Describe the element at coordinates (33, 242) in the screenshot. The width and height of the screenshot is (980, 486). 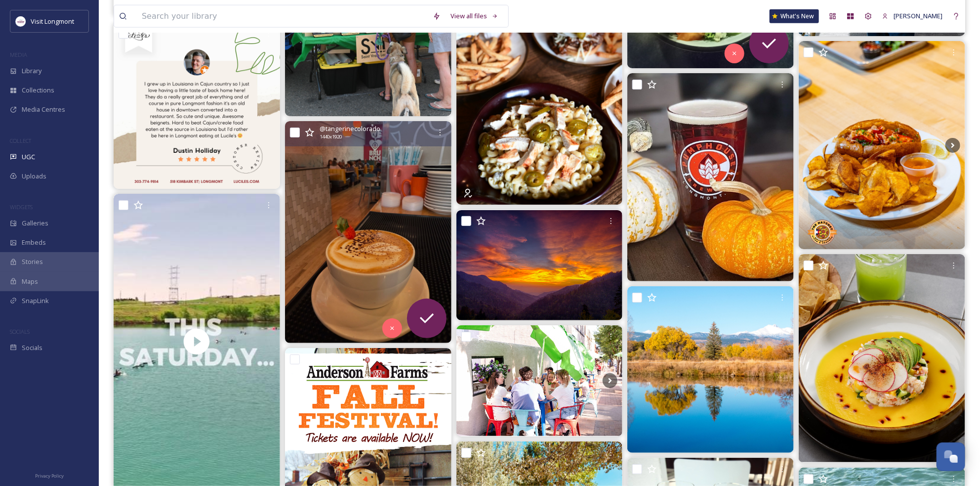
I see `span: Embeds` at that location.